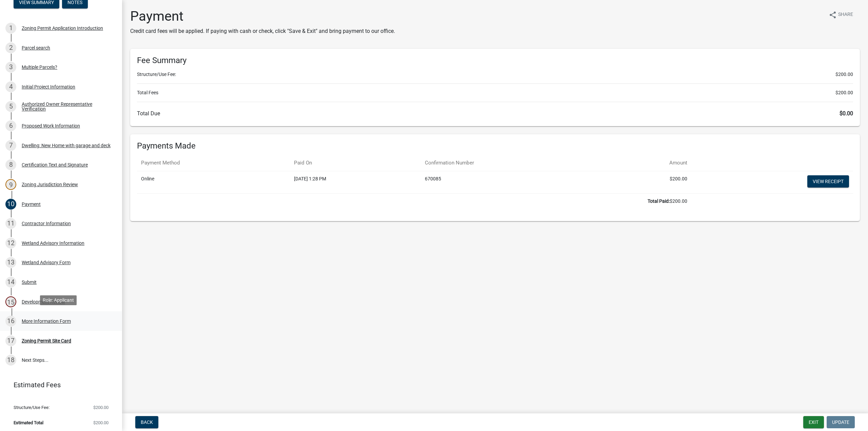 The width and height of the screenshot is (868, 431). What do you see at coordinates (495, 92) in the screenshot?
I see `li: Total Fees` at bounding box center [495, 92].